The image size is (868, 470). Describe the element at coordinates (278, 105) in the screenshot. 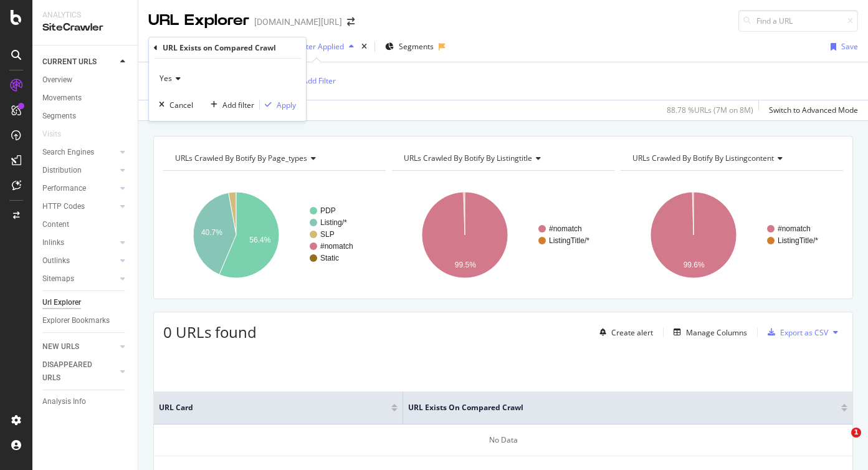

I see `button: Apply` at that location.